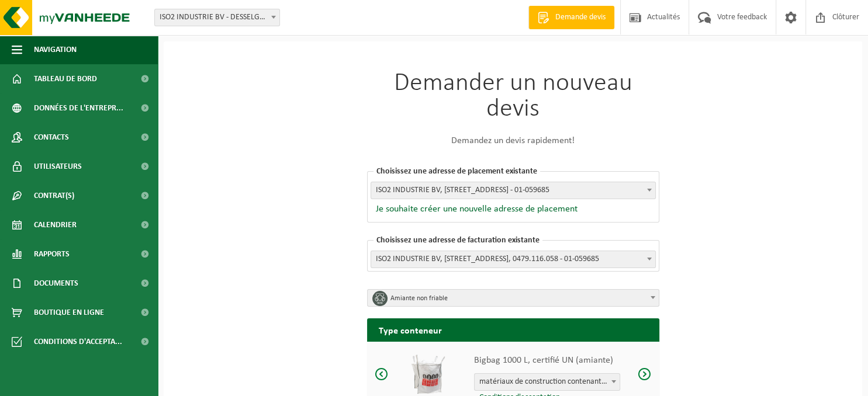  Describe the element at coordinates (55, 225) in the screenshot. I see `span: Calendrier` at that location.